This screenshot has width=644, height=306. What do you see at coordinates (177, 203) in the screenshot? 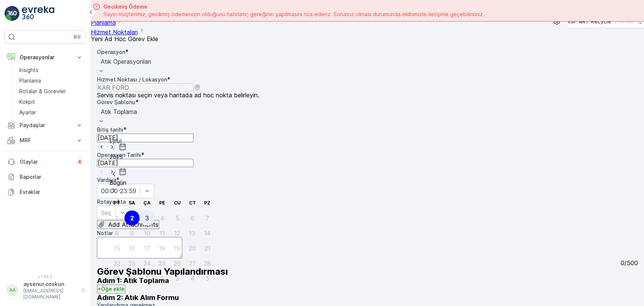
I see `th: Cuma` at bounding box center [177, 203].